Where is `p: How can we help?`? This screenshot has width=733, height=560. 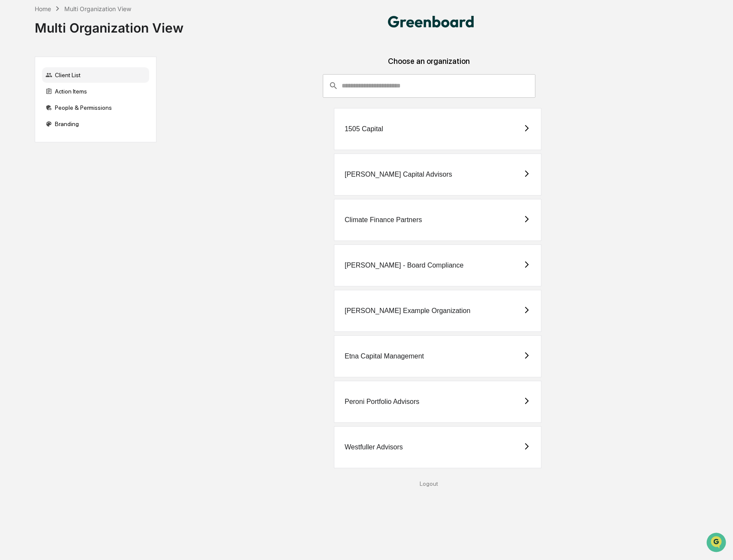
p: How can we help? is located at coordinates (82, 25).